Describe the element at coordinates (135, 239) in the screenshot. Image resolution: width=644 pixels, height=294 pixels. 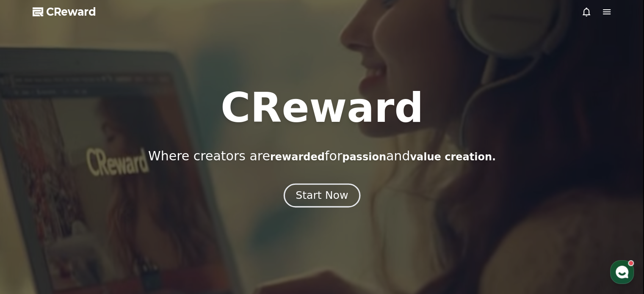
I see `span: Settings` at that location.